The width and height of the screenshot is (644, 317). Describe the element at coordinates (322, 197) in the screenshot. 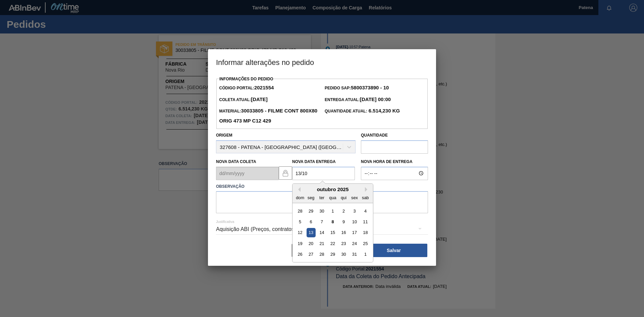

I see `div: ter` at that location.